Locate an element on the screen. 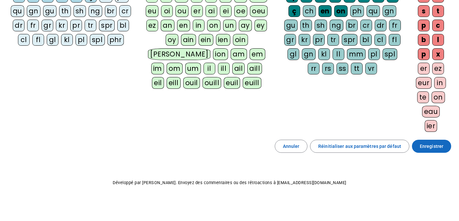 Image resolution: width=459 pixels, height=221 pixels. div: oy is located at coordinates (172, 40).